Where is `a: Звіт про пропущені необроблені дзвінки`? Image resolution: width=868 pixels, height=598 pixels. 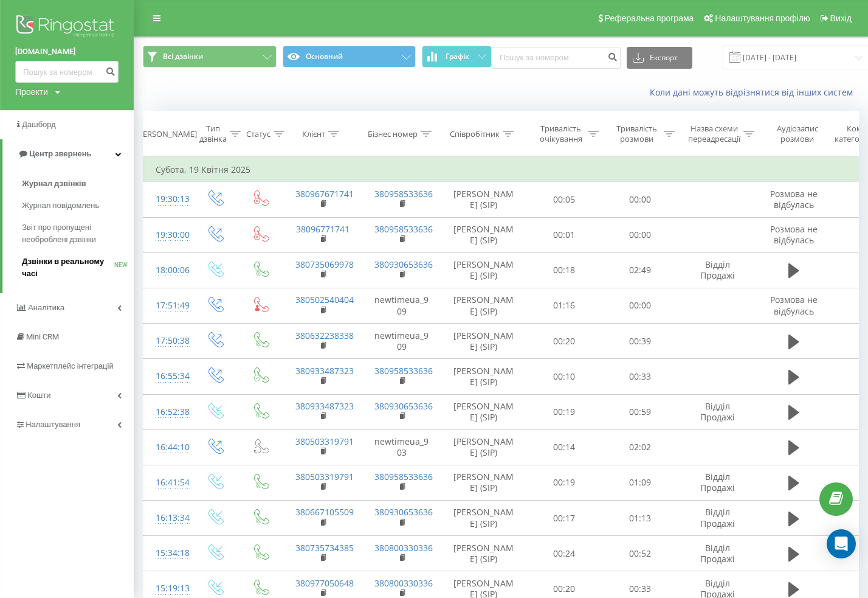
a: Звіт про пропущені необроблені дзвінки is located at coordinates (78, 233).